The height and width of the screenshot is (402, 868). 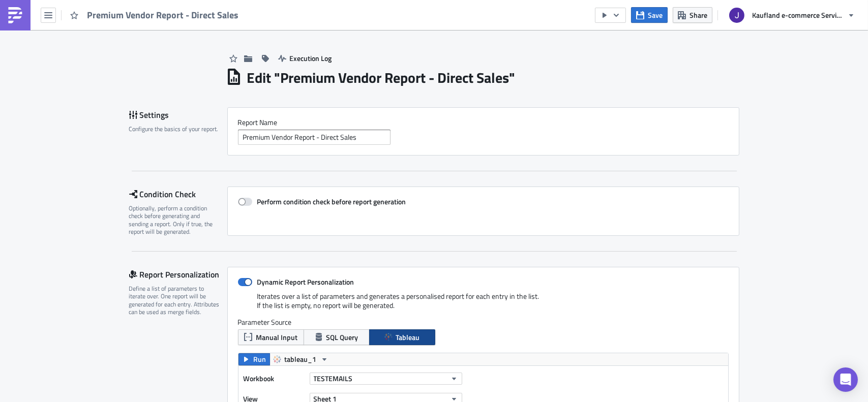 What do you see at coordinates (175, 300) in the screenshot?
I see `div: Define a list of parameters to iterate over. One report will be generated for each entry. Attribu...` at bounding box center [175, 300].